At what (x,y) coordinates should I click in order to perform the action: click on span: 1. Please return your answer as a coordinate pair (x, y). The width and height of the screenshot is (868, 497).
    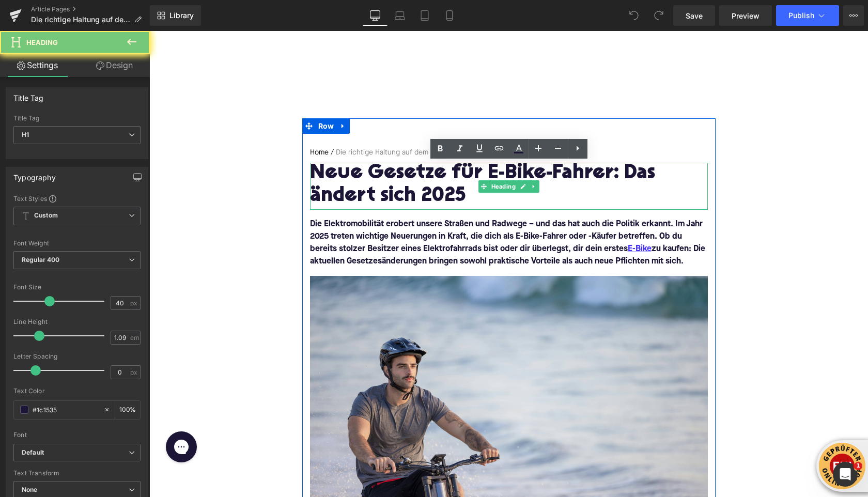
    Looking at the image, I should click on (858, 466).